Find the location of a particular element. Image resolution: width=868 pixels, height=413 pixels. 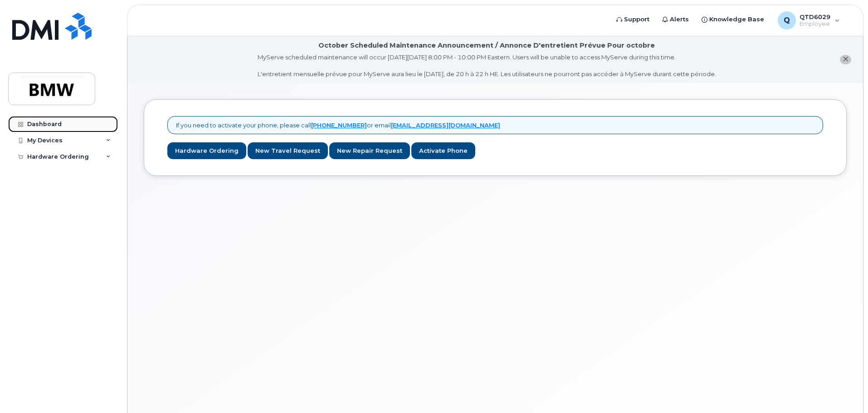

a: Hardware Ordering is located at coordinates (207, 151).